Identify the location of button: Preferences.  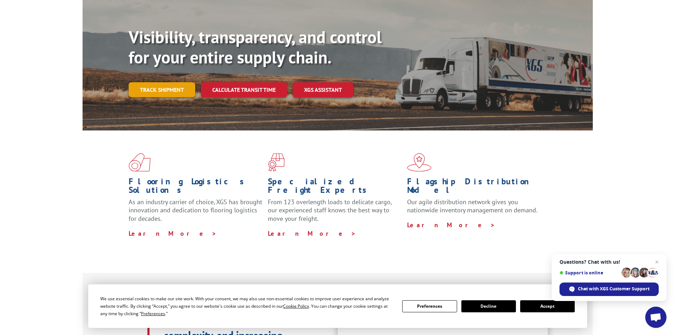
(429, 306).